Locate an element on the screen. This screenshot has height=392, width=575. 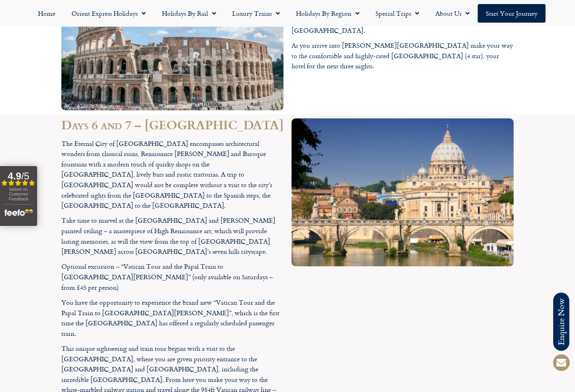
a: Special Trips is located at coordinates (397, 14).